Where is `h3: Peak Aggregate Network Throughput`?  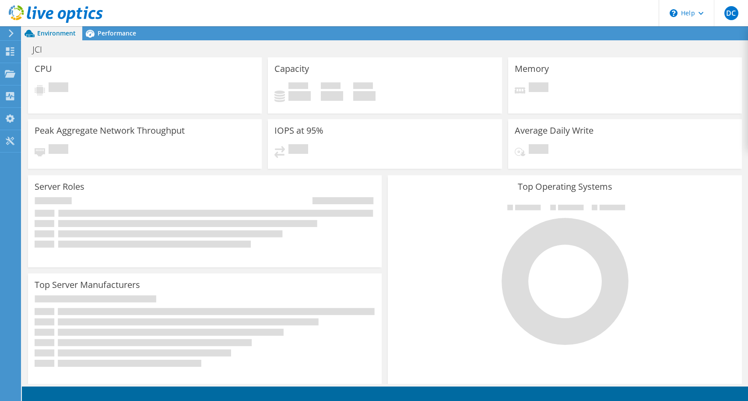 h3: Peak Aggregate Network Throughput is located at coordinates (109, 130).